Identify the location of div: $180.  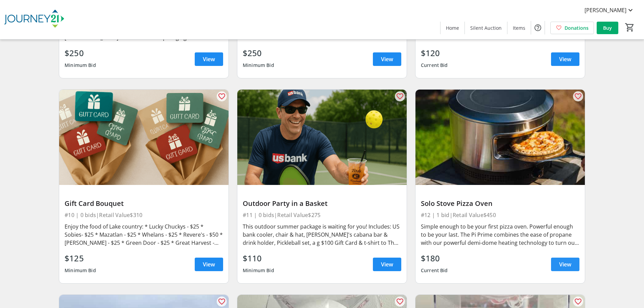
(434, 258).